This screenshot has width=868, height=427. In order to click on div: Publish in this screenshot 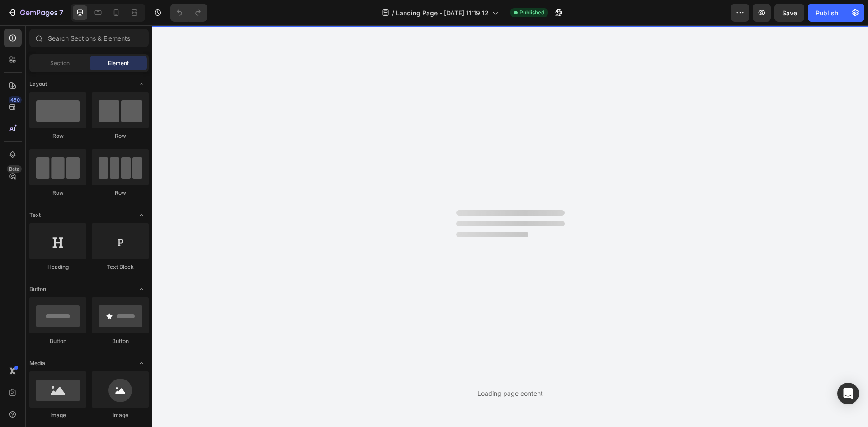, I will do `click(827, 12)`.